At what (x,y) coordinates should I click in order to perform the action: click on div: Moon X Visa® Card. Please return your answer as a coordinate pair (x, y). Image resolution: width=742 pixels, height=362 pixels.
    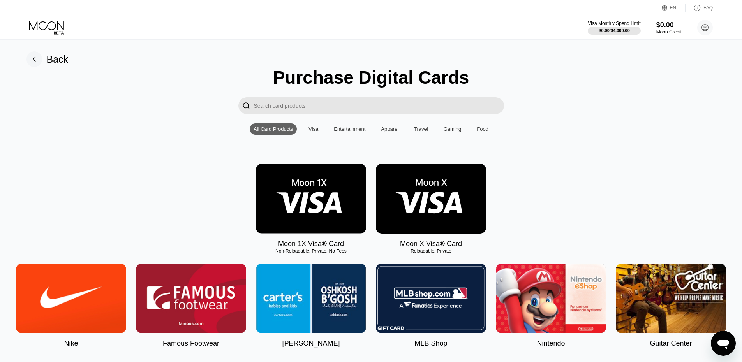
    Looking at the image, I should click on (431, 244).